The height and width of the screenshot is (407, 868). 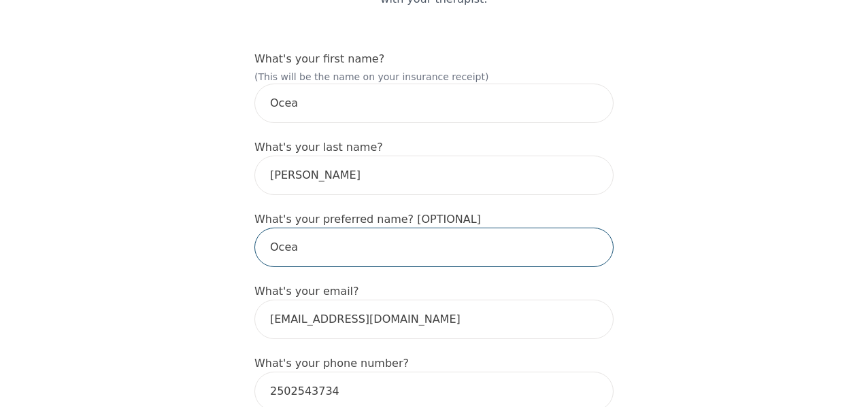 What do you see at coordinates (331, 363) in the screenshot?
I see `label: What's your phone number?` at bounding box center [331, 363].